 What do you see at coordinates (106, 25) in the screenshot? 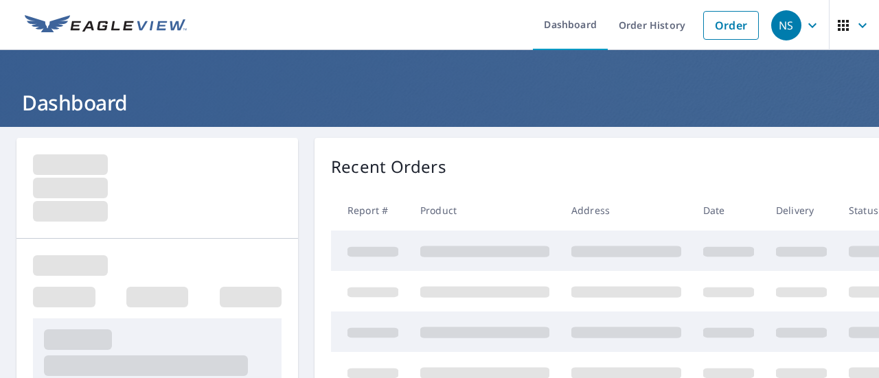
I see `img: EV Logo` at bounding box center [106, 25].